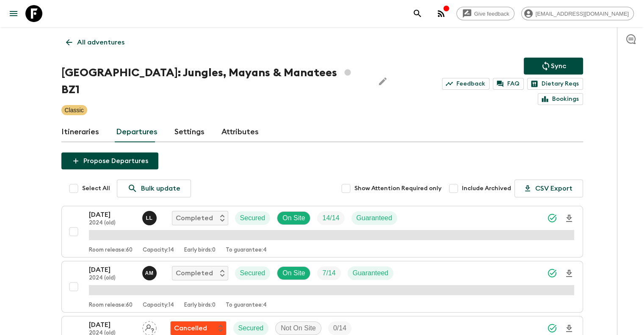  I want to click on a: Attributes, so click(240, 132).